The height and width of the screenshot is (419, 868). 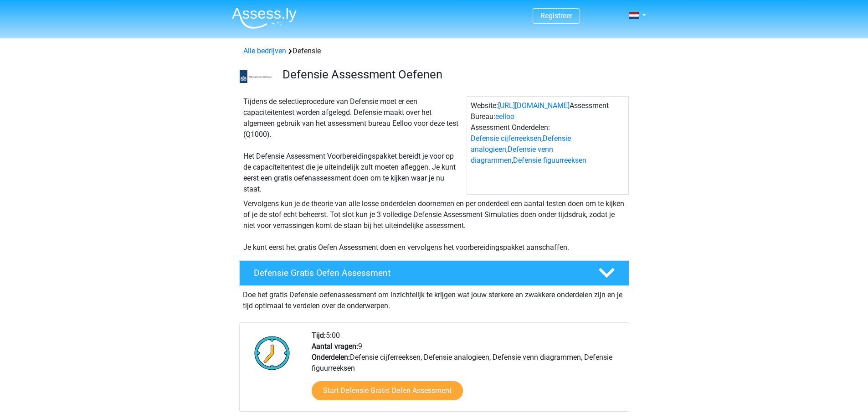 I want to click on img: Klok, so click(x=272, y=353).